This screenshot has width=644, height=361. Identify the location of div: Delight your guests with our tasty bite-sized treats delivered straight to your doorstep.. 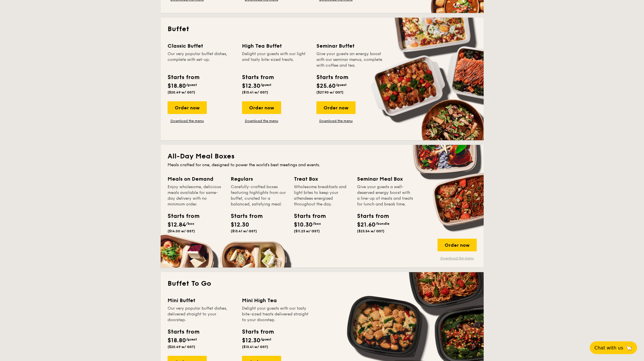
(276, 314).